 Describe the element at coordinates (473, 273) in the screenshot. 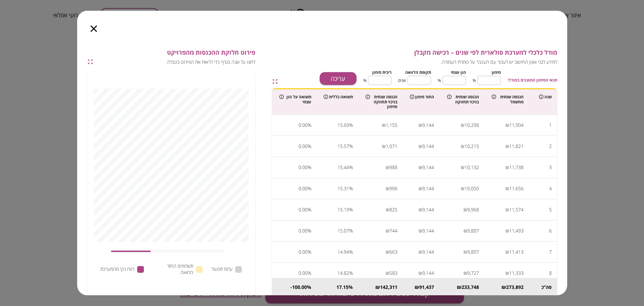

I see `div: 9,727` at that location.